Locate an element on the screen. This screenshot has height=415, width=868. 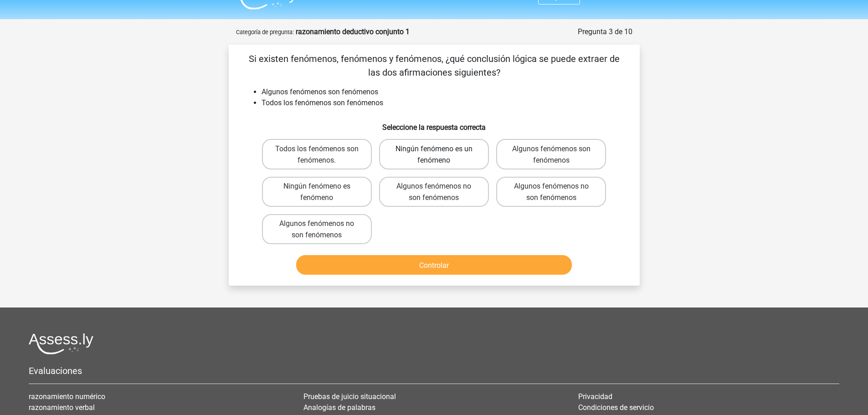
font: Ningún fenómeno es fenómeno is located at coordinates (316, 192).